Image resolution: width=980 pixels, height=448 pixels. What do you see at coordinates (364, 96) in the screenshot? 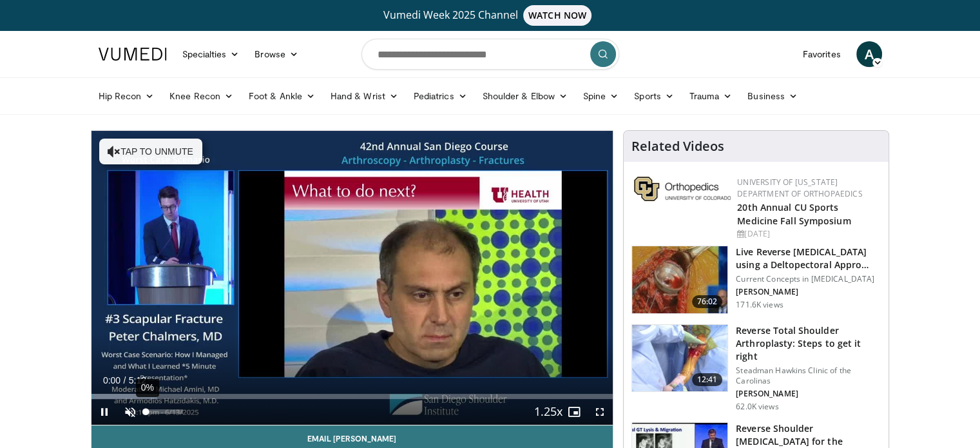
I see `a: Hand & Wrist` at bounding box center [364, 96].